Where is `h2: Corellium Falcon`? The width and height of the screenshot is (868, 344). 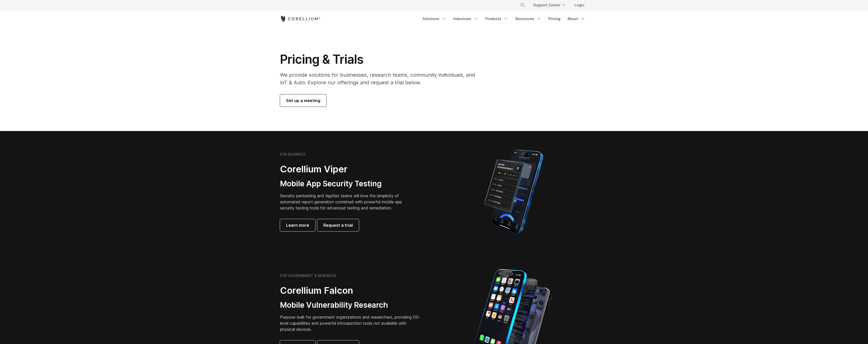 h2: Corellium Falcon is located at coordinates (351, 290).